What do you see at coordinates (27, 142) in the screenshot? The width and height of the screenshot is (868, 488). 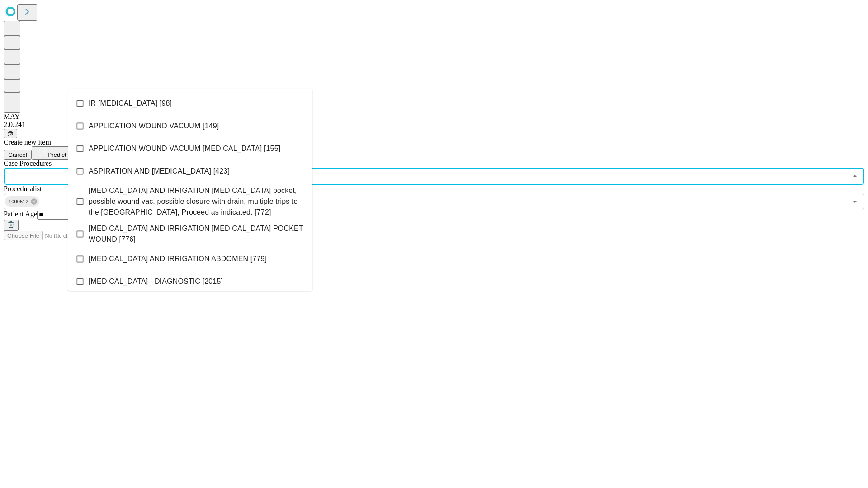 I see `span: Create new item` at bounding box center [27, 142].